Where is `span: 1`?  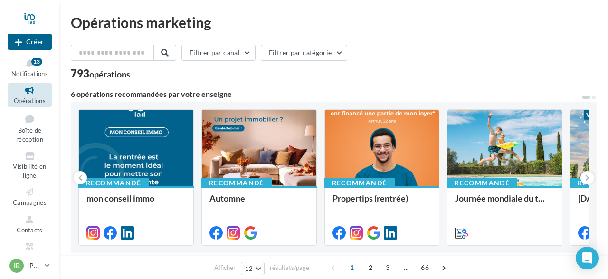
span: 1 is located at coordinates (352, 267).